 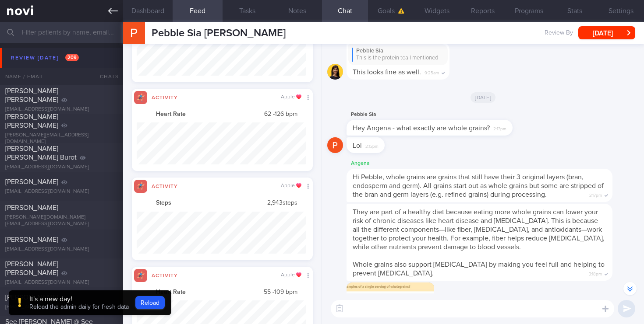 What do you see at coordinates (493, 164) in the screenshot?
I see `div: Angena` at bounding box center [493, 164].